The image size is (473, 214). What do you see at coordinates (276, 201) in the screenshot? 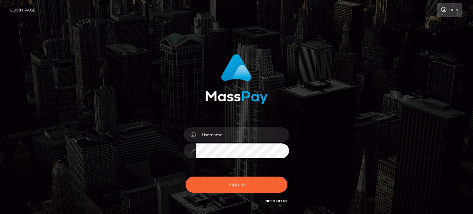
I see `a: Need Help?` at bounding box center [276, 201].